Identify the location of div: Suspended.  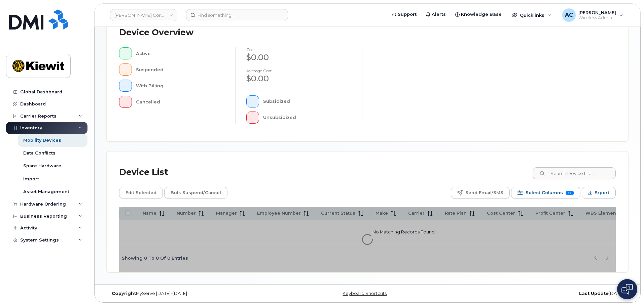
(181, 69).